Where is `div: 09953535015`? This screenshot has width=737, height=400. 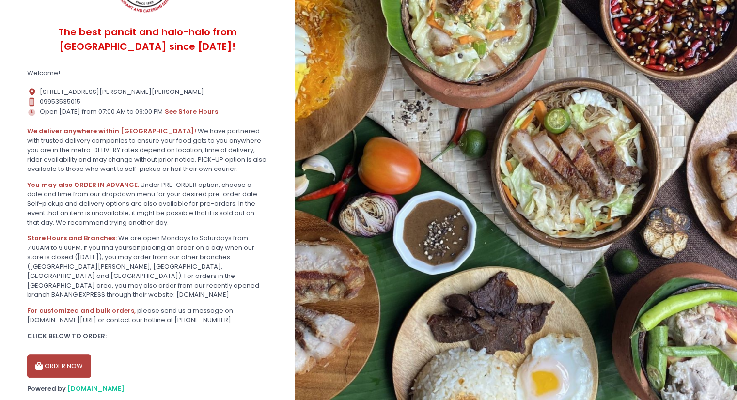 div: 09953535015 is located at coordinates (147, 102).